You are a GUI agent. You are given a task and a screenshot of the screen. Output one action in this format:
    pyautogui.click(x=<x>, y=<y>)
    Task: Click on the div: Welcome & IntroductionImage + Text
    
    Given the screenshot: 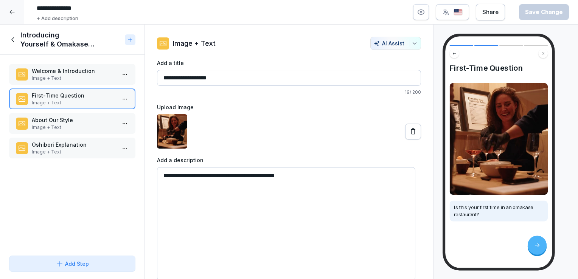 What is the action you would take?
    pyautogui.click(x=72, y=74)
    